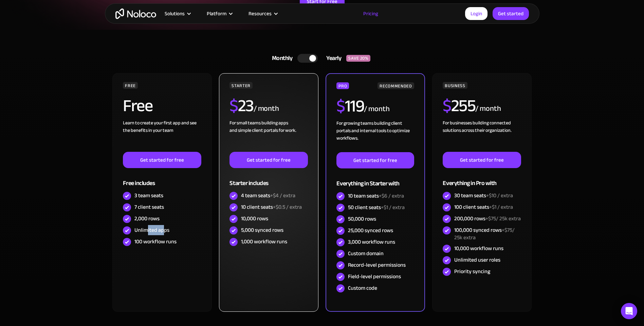 The image size is (644, 326). I want to click on div: Custom domain, so click(366, 254).